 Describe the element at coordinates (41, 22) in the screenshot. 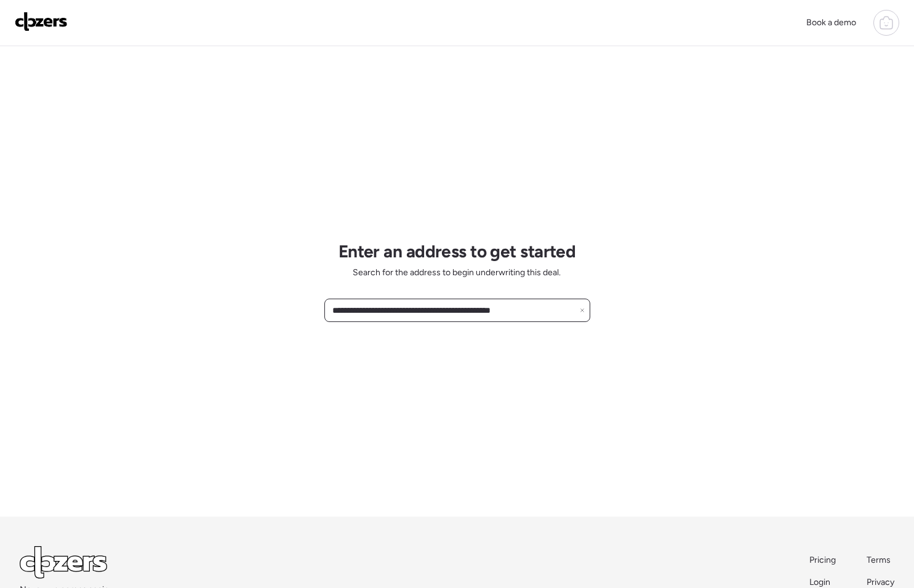

I see `img: Logo` at that location.